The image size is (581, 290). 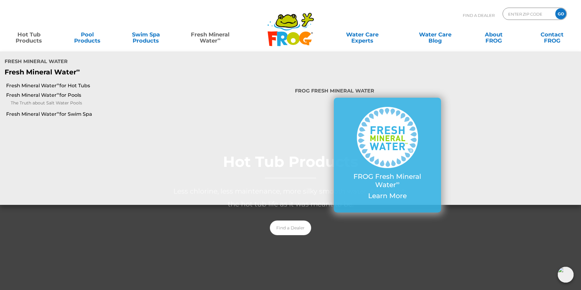 I want to click on a: Fresh Mineral Water∞for Pools, so click(x=100, y=95).